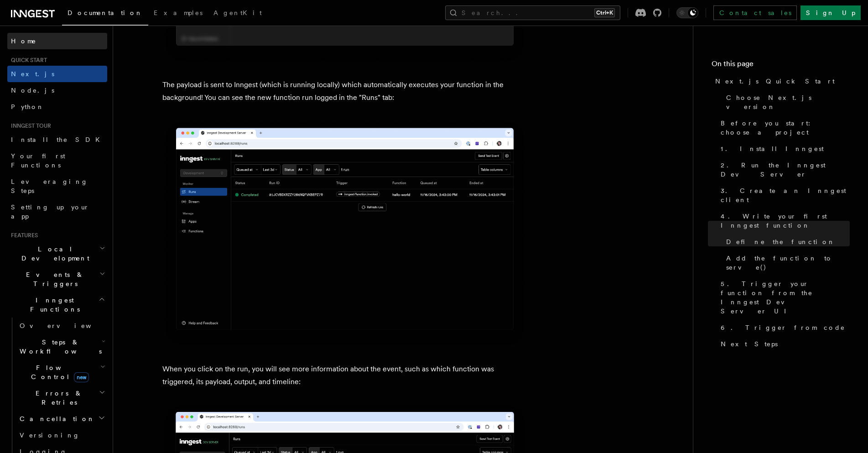 This screenshot has width=868, height=453. Describe the element at coordinates (786, 102) in the screenshot. I see `a: Choose Next.js version` at that location.